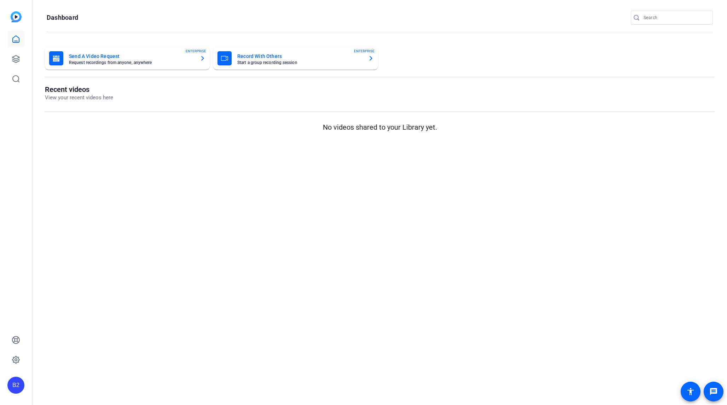 The height and width of the screenshot is (405, 727). What do you see at coordinates (676, 18) in the screenshot?
I see `input: Search` at bounding box center [676, 18].